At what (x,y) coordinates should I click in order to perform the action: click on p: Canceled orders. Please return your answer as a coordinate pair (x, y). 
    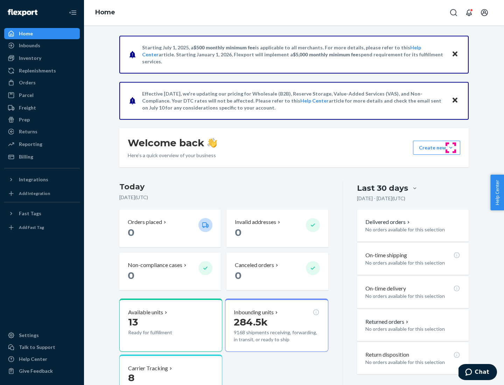
    Looking at the image, I should click on (254, 265).